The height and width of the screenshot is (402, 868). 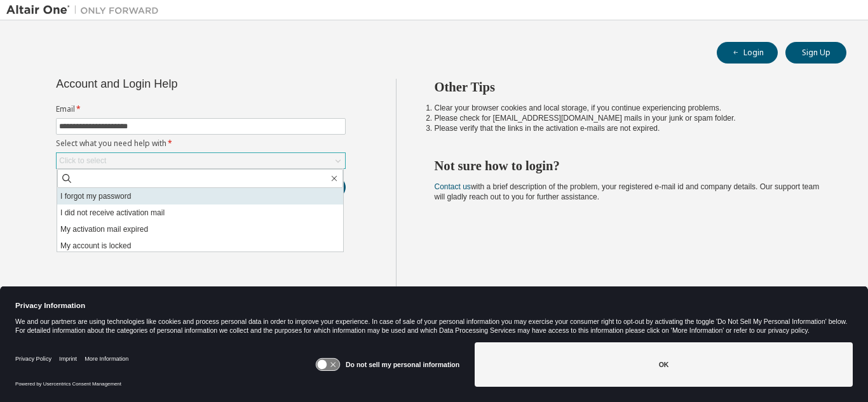 What do you see at coordinates (201, 109) in the screenshot?
I see `label: Email` at bounding box center [201, 109].